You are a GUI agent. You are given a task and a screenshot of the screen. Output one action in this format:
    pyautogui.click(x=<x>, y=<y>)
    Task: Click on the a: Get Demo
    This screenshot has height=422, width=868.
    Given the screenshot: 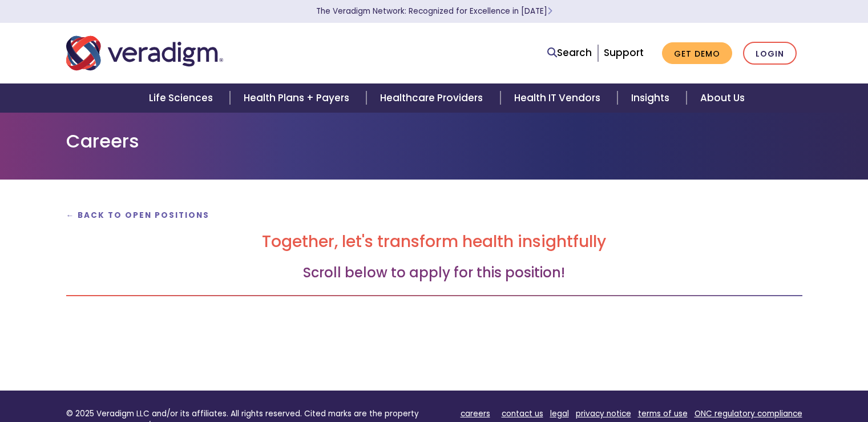 What is the action you would take?
    pyautogui.click(x=697, y=53)
    